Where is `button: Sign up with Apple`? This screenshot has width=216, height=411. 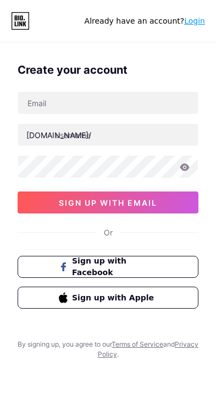 button: Sign up with Apple is located at coordinates (108, 298).